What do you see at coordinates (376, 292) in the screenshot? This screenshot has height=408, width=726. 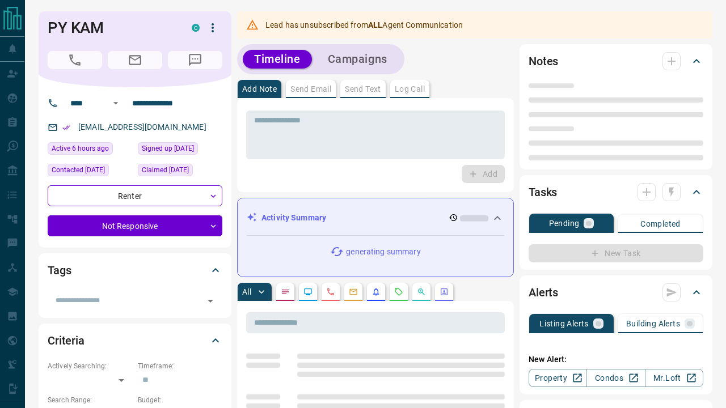 I see `svg: Listing Alerts` at bounding box center [376, 292].